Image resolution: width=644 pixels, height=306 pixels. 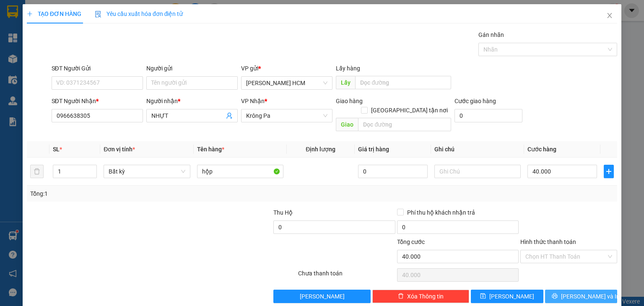 What do you see at coordinates (441, 213) in the screenshot?
I see `span: Phí thu hộ khách nhận trả` at bounding box center [441, 213].